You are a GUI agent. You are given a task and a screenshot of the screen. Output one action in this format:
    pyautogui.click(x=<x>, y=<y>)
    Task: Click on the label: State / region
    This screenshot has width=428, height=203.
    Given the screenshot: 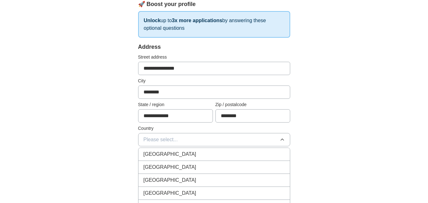 What is the action you would take?
    pyautogui.click(x=175, y=104)
    